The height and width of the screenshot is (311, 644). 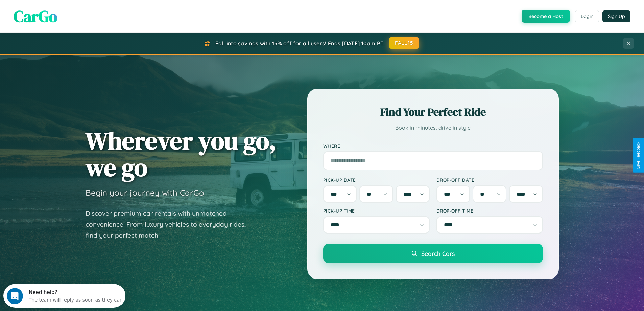 I want to click on div: The team will reply as soon as they can, so click(x=72, y=14).